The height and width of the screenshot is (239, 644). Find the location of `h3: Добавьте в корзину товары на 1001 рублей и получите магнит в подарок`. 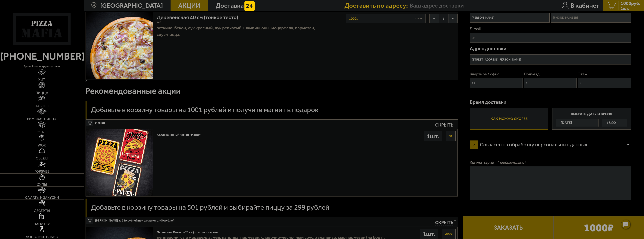

h3: Добавьте в корзину товары на 1001 рублей и получите магнит в подарок is located at coordinates (205, 110).